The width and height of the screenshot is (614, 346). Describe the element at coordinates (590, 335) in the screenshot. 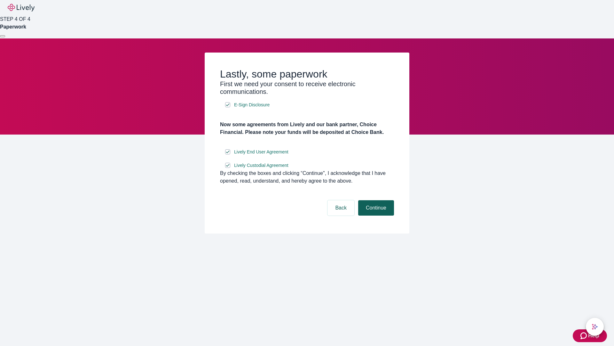

I see `button: Zendesk support iconHelp` at that location.